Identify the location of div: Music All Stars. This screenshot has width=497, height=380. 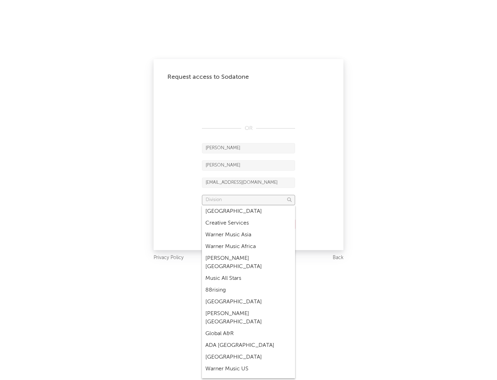
(249, 278).